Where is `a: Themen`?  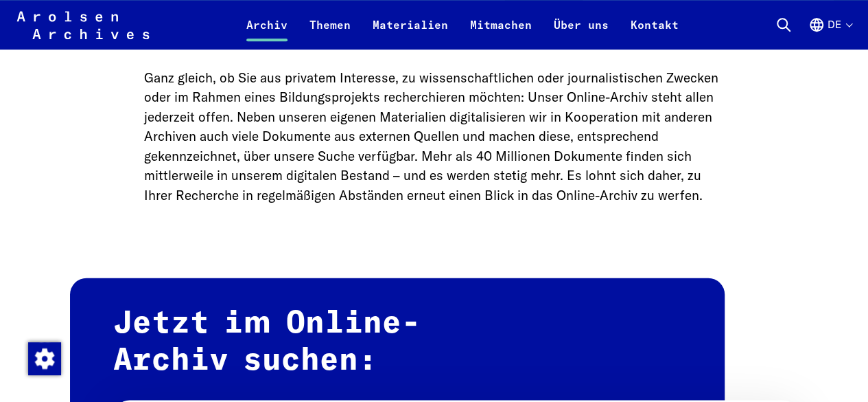 a: Themen is located at coordinates (330, 33).